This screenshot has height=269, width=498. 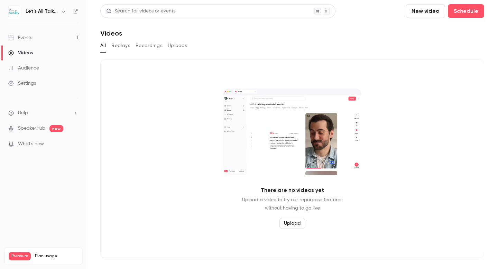 What do you see at coordinates (42, 11) in the screenshot?
I see `h6: Let's All Talk Fertility Live` at bounding box center [42, 11].